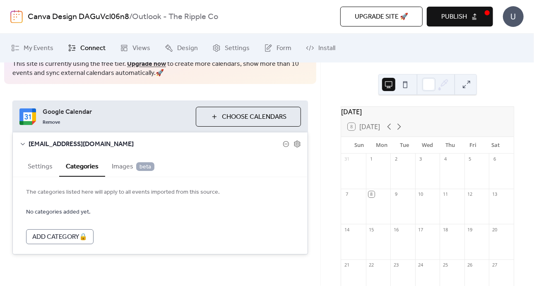  Describe the element at coordinates (58, 212) in the screenshot. I see `span: No categories added yet.` at that location.